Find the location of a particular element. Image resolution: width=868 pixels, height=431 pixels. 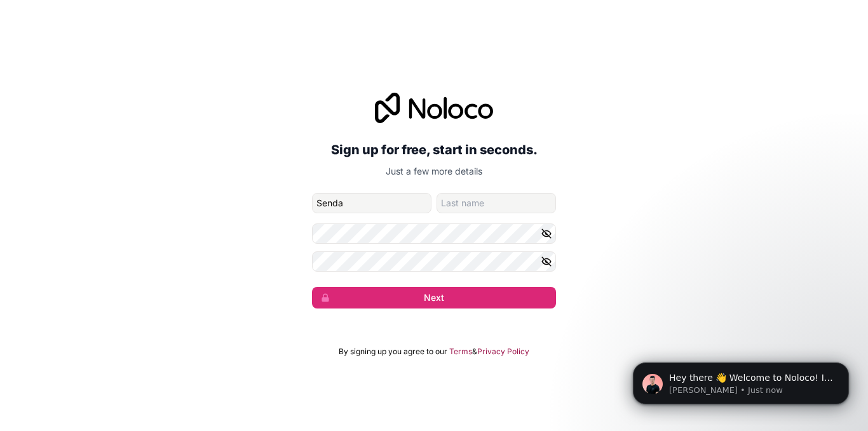

input: family-name is located at coordinates (497, 203).